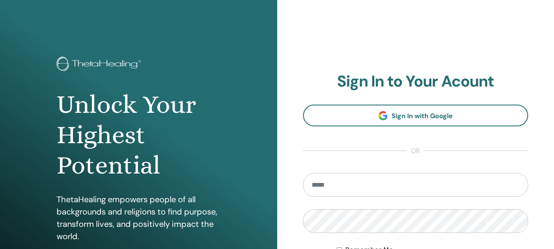  Describe the element at coordinates (416, 115) in the screenshot. I see `a: Sign In with Google` at that location.